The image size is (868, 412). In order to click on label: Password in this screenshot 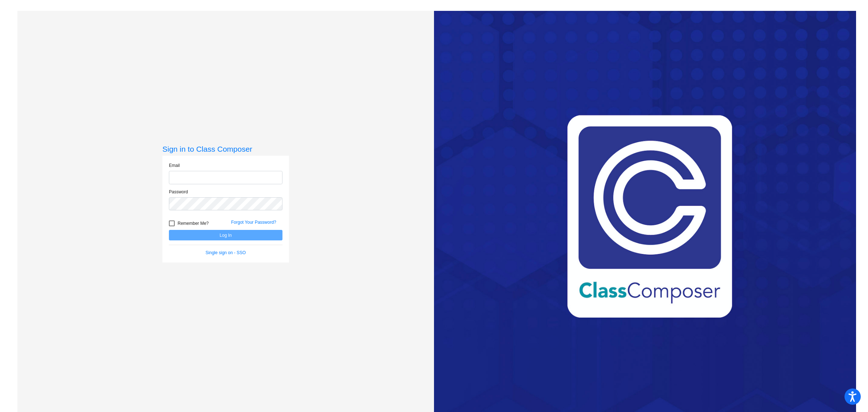, I will do `click(179, 192)`.